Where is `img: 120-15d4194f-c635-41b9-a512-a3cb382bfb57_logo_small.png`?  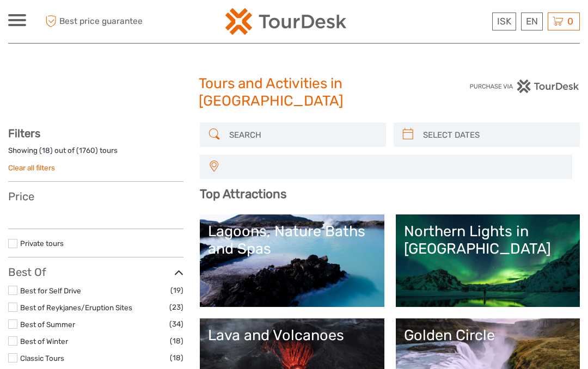
img: 120-15d4194f-c635-41b9-a512-a3cb382bfb57_logo_small.png is located at coordinates (285, 21).